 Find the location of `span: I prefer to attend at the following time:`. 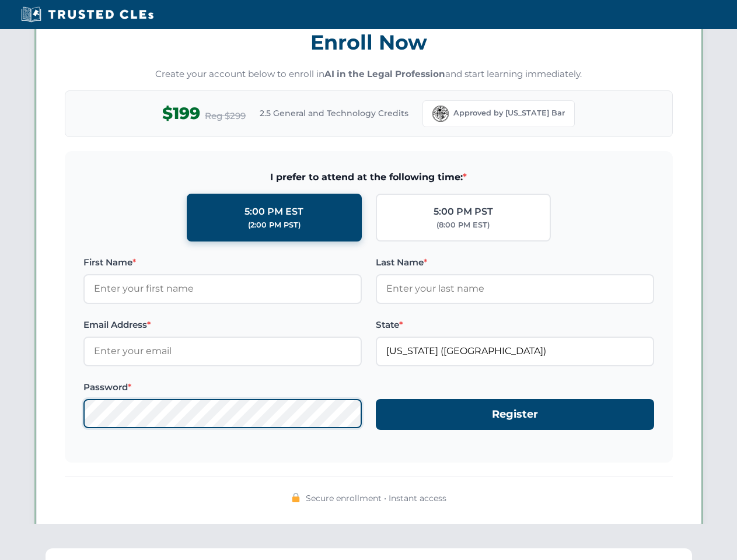

span: I prefer to attend at the following time: is located at coordinates (369, 178).